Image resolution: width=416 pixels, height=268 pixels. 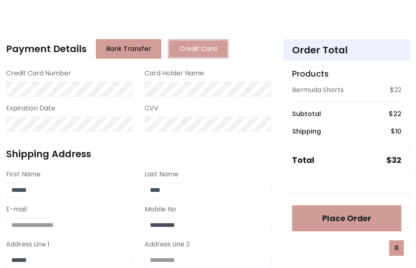 What do you see at coordinates (128, 49) in the screenshot?
I see `button: Bank Transfer` at bounding box center [128, 49].